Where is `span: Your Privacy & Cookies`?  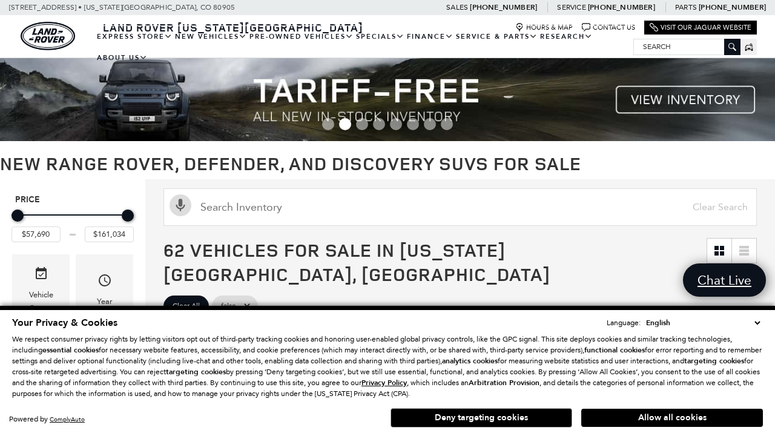 span: Your Privacy & Cookies is located at coordinates (65, 323).